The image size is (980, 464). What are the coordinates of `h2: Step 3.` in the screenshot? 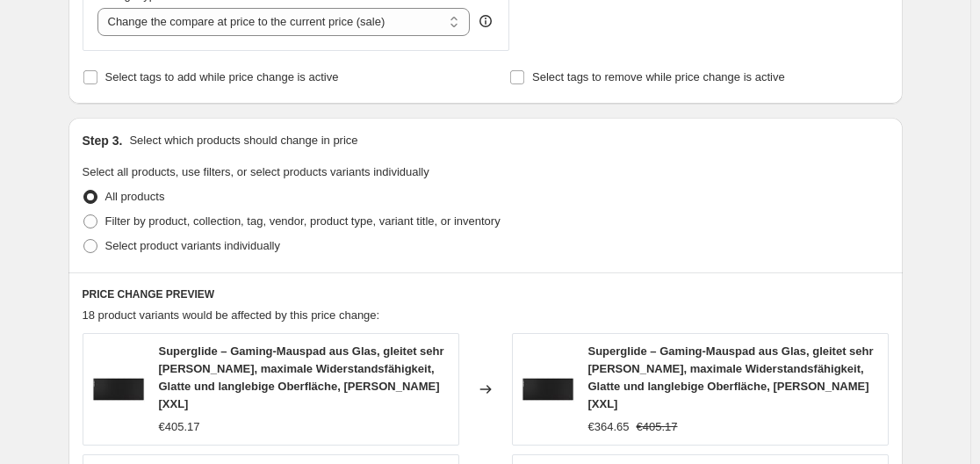 It's located at (103, 141).